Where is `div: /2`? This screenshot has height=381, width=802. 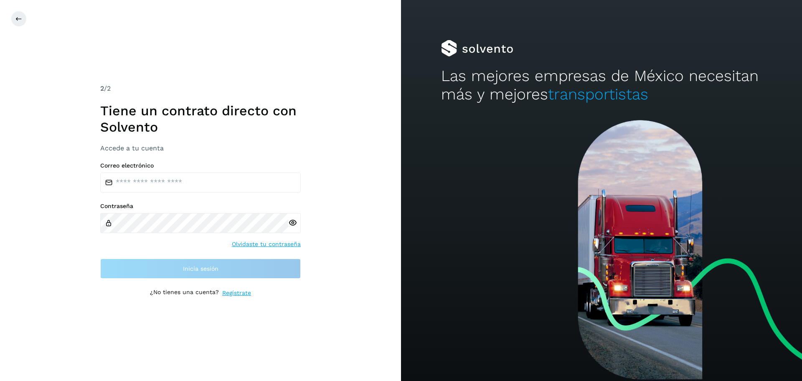 div: /2 is located at coordinates (200, 89).